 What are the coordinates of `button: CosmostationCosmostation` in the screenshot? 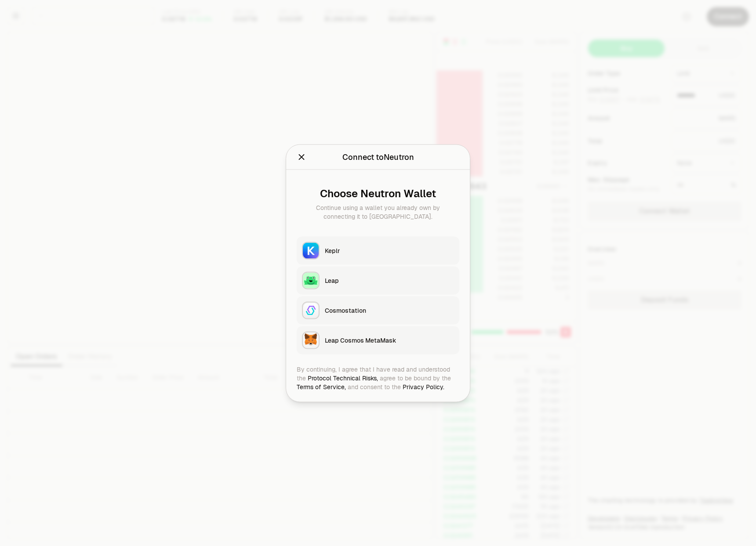 It's located at (378, 310).